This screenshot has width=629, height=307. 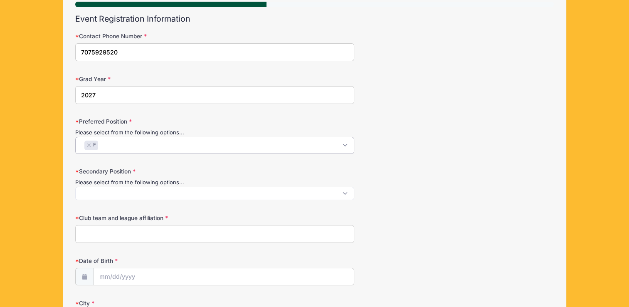 I want to click on label: Contact Phone Number, so click(x=155, y=36).